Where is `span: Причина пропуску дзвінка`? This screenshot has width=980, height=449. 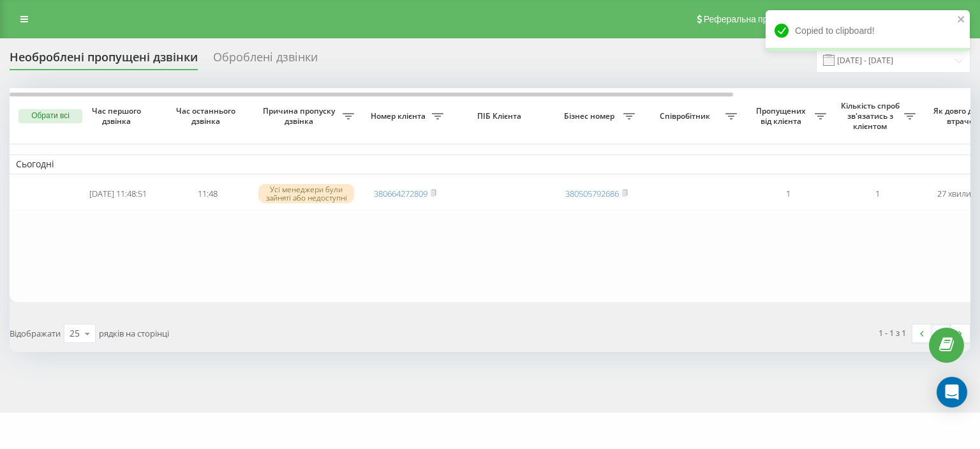 span: Причина пропуску дзвінка is located at coordinates (300, 115).